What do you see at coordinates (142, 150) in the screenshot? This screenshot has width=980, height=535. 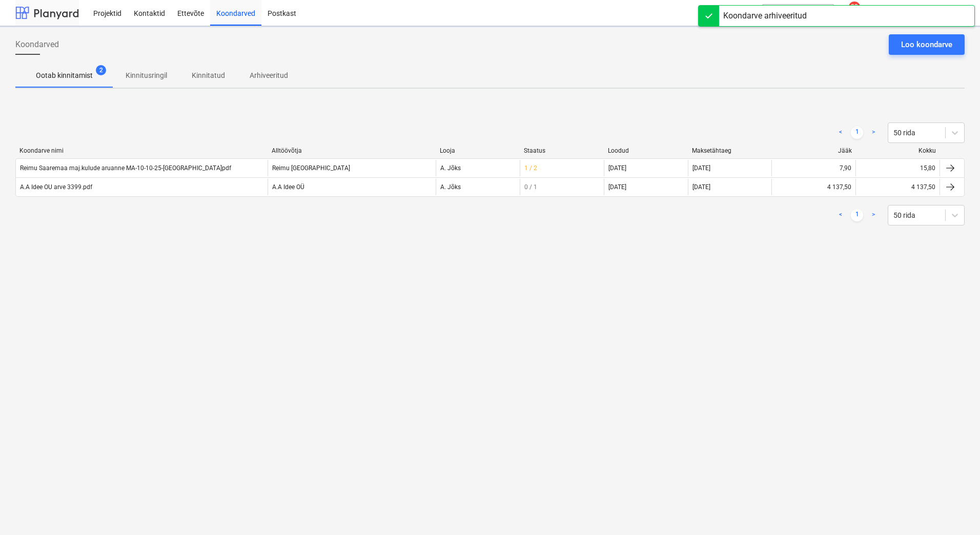 I see `div: Koondarve nimi` at bounding box center [142, 150].